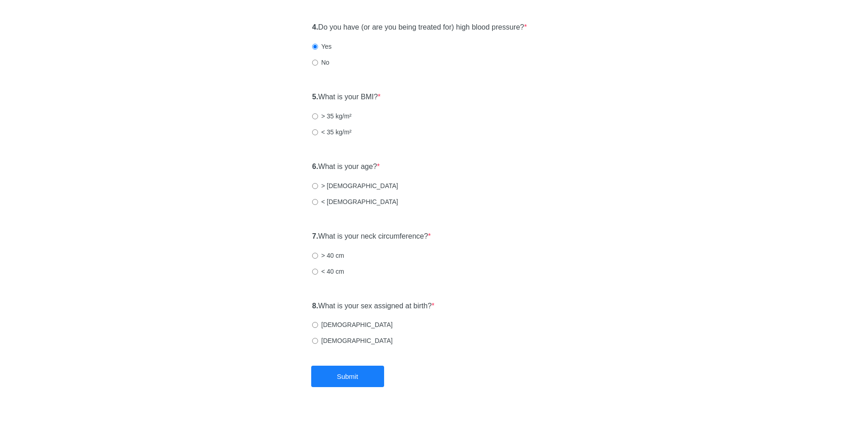 The width and height of the screenshot is (868, 434). Describe the element at coordinates (332, 132) in the screenshot. I see `label: < 35 kg/m²` at that location.